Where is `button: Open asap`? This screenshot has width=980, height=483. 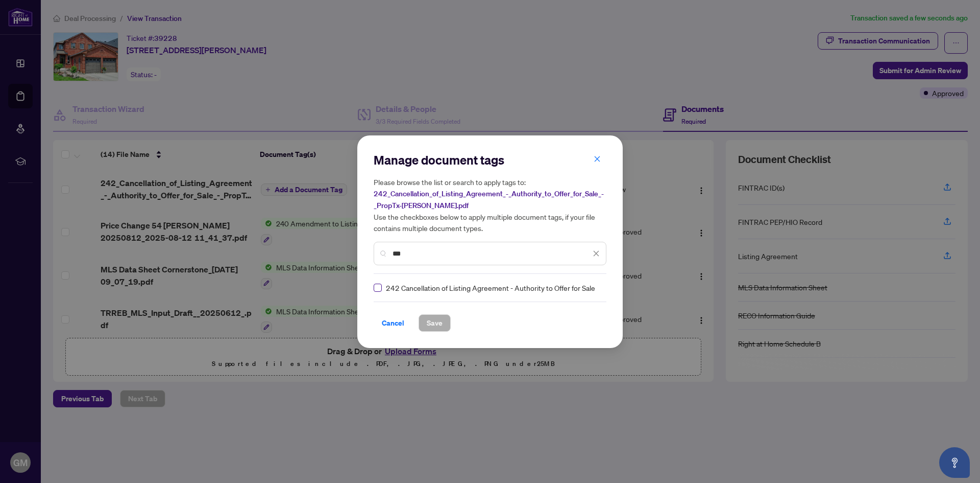
button: Open asap is located at coordinates (955, 462).